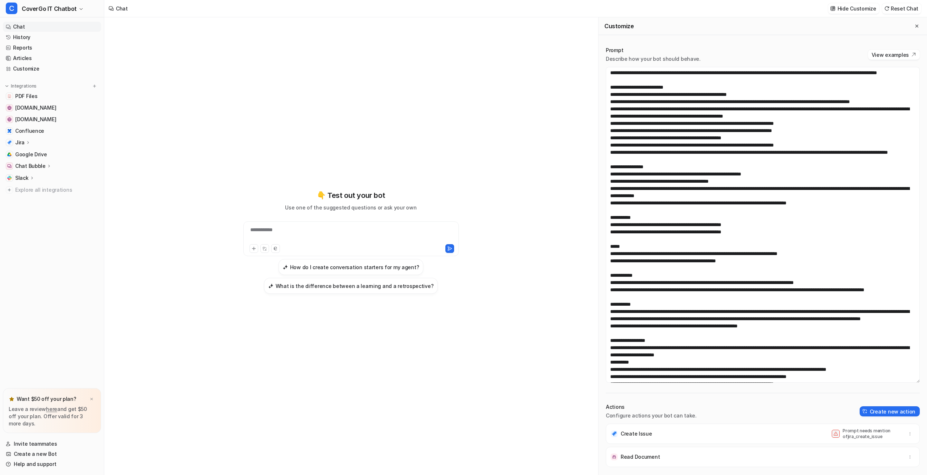 This screenshot has width=927, height=475. What do you see at coordinates (350, 207) in the screenshot?
I see `p: Use one of the suggested questions or ask your own` at bounding box center [350, 207].